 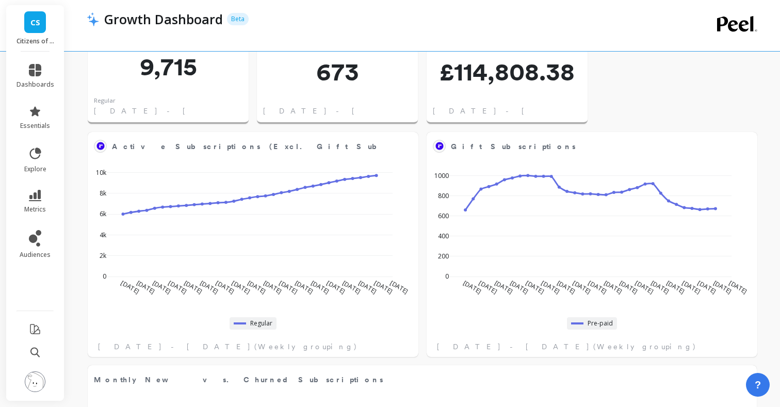 What do you see at coordinates (35, 255) in the screenshot?
I see `span: audiences` at bounding box center [35, 255].